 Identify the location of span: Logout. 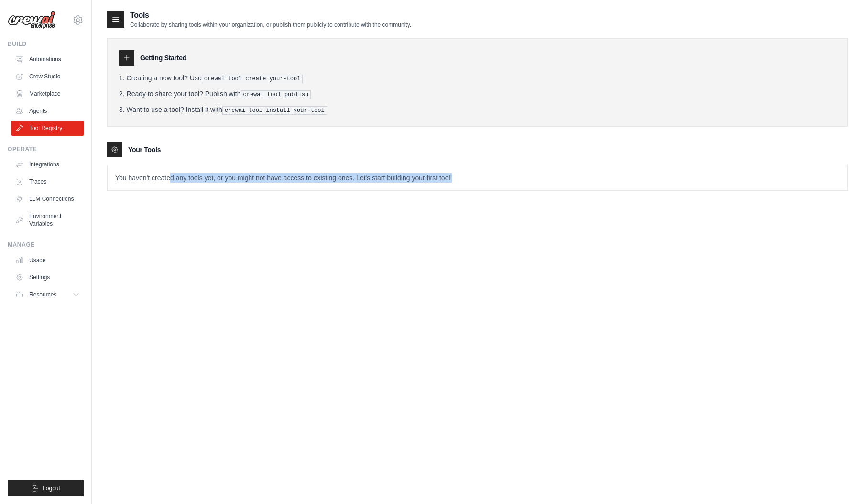
(51, 488).